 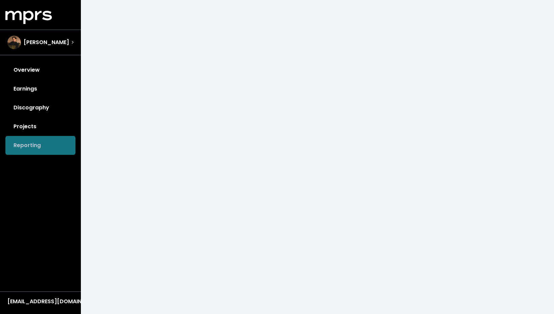 I want to click on a: Earnings, so click(x=40, y=89).